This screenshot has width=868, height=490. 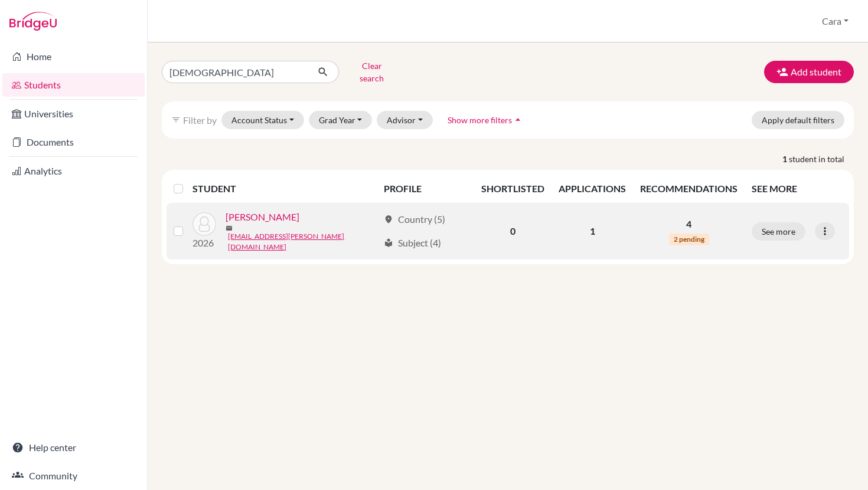 What do you see at coordinates (388, 220) in the screenshot?
I see `span: location_on` at bounding box center [388, 220].